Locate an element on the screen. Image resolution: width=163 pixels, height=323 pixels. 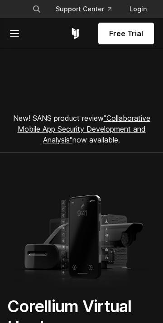
div: Navigation Menu is located at coordinates (89, 9).